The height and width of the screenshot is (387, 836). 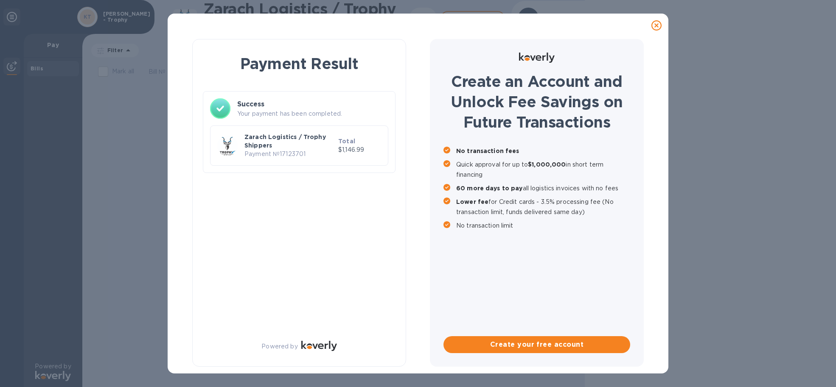 What do you see at coordinates (488, 151) in the screenshot?
I see `b: No transaction fees` at bounding box center [488, 151].